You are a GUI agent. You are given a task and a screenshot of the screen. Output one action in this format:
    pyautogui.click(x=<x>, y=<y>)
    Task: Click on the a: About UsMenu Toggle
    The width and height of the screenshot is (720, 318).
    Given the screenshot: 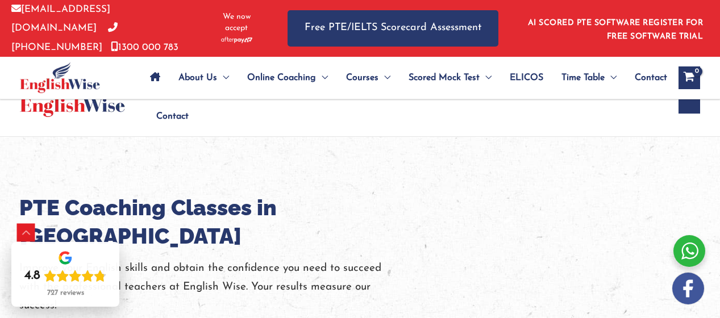 What is the action you would take?
    pyautogui.click(x=203, y=78)
    